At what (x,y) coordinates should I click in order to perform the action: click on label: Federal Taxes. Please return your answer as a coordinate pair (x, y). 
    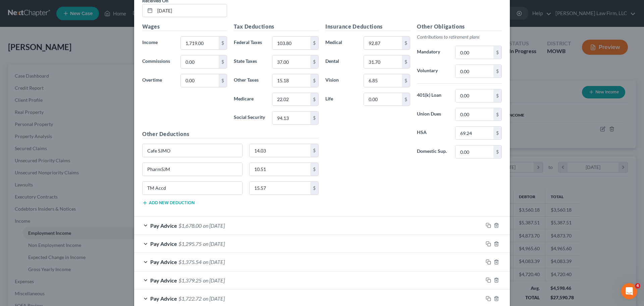
    Looking at the image, I should click on (250, 43).